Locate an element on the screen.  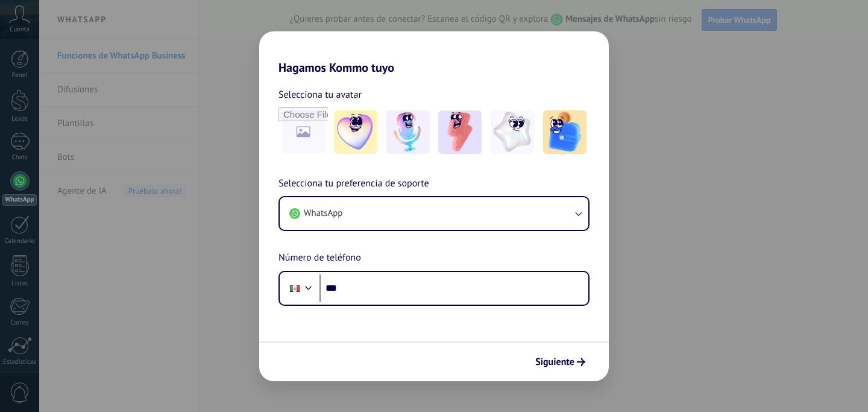
button: Siguiente is located at coordinates (560, 362).